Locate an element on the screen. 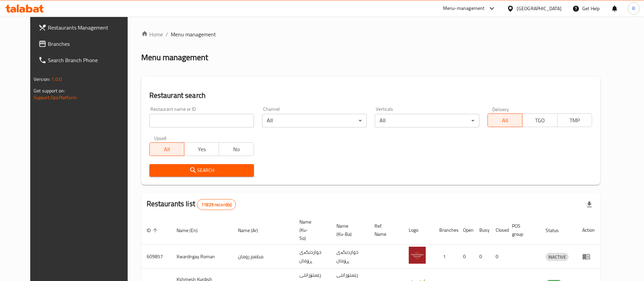 The height and width of the screenshot is (281, 644). span: Search Branch Phone is located at coordinates (90, 60).